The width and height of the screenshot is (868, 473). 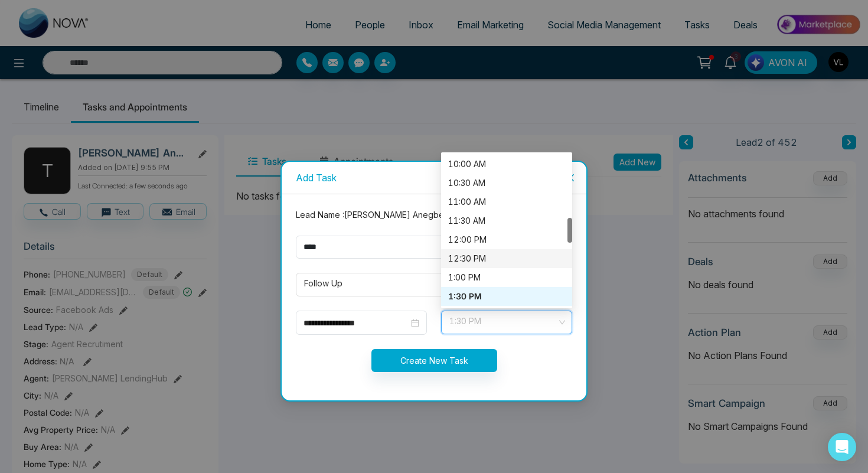 What do you see at coordinates (507, 164) in the screenshot?
I see `div: 10:00 AM` at bounding box center [507, 164].